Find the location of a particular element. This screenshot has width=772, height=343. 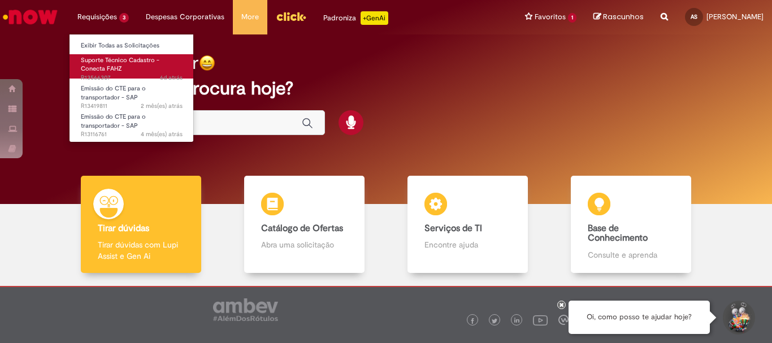

span: R13116761 is located at coordinates (132, 134).